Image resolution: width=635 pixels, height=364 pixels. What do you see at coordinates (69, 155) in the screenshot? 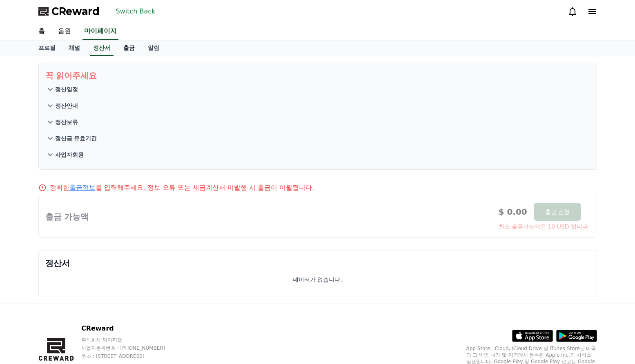
I see `p: 사업자회원` at bounding box center [69, 155].